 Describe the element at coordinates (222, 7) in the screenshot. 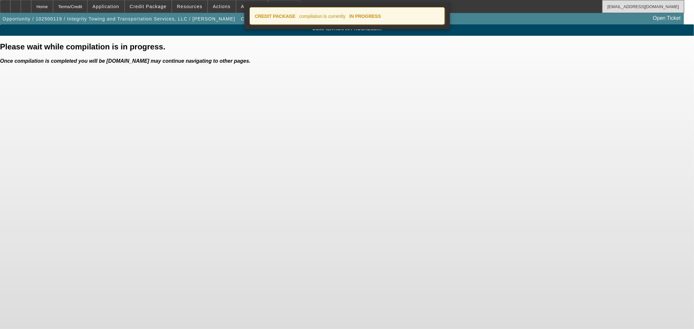

I see `button: Actions` at that location.